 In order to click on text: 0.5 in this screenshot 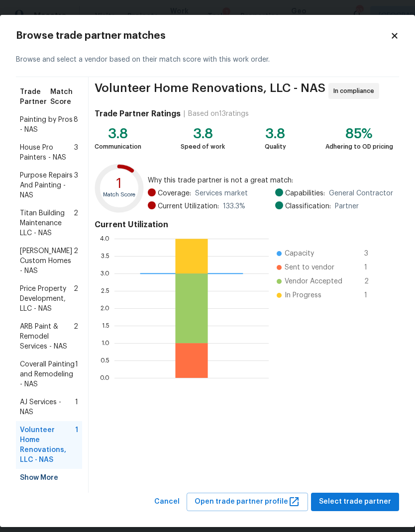, I will do `click(105, 360)`.